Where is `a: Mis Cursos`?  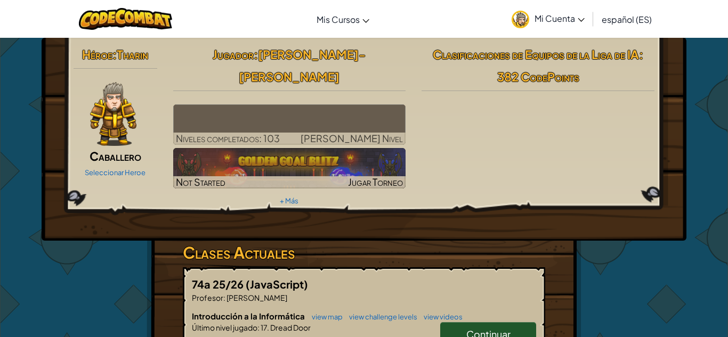
a: Mis Cursos is located at coordinates (342, 19).